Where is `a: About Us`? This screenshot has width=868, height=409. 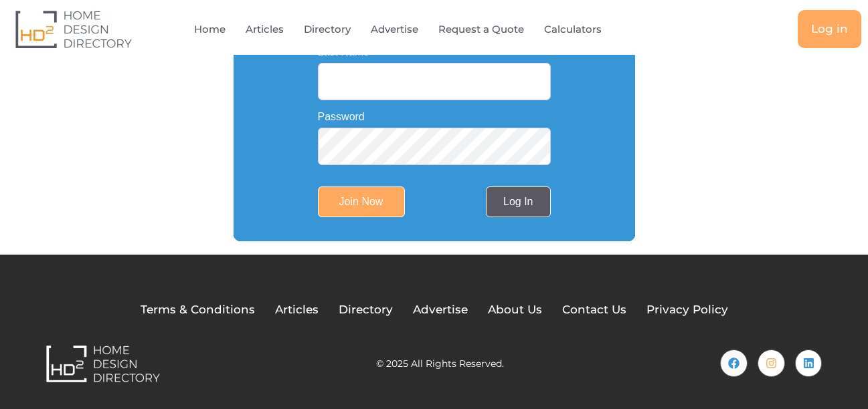 a: About Us is located at coordinates (515, 310).